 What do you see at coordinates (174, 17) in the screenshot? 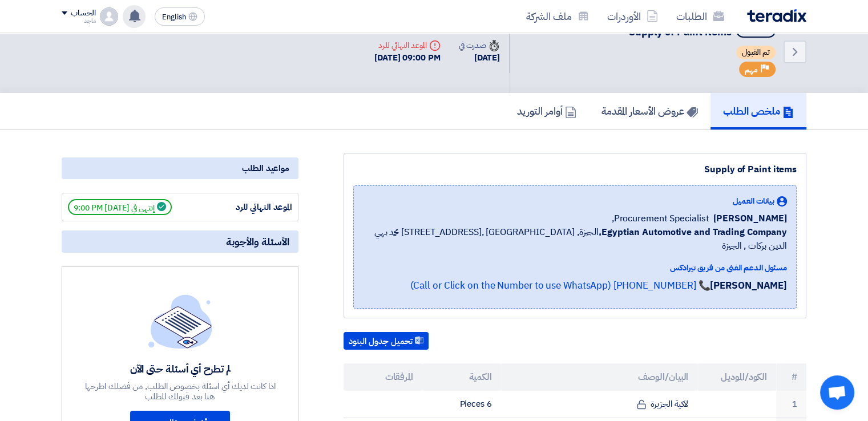
I see `span: English` at bounding box center [174, 17].